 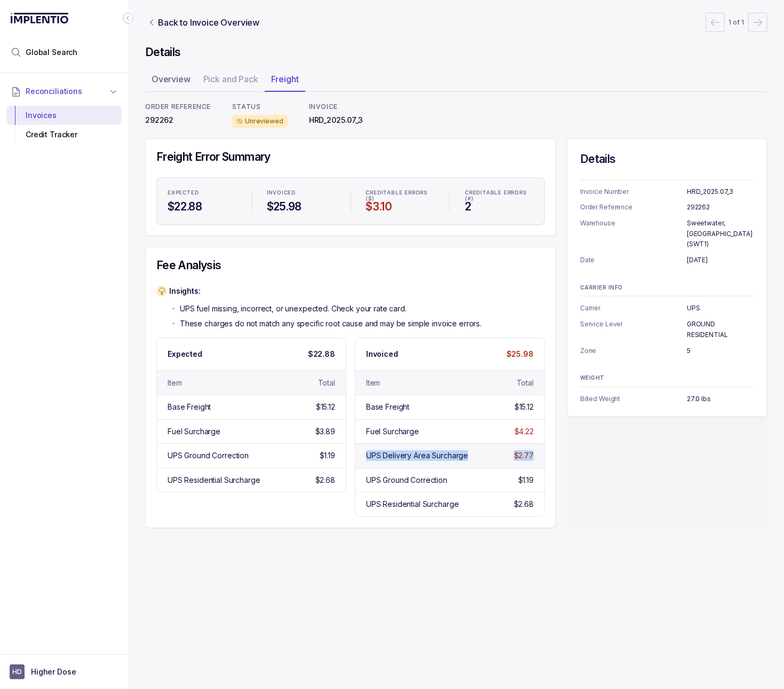 What do you see at coordinates (293, 309) in the screenshot?
I see `p: UPS fuel missing, incorrect, or unexpected. Check your rate card.` at bounding box center [293, 309].